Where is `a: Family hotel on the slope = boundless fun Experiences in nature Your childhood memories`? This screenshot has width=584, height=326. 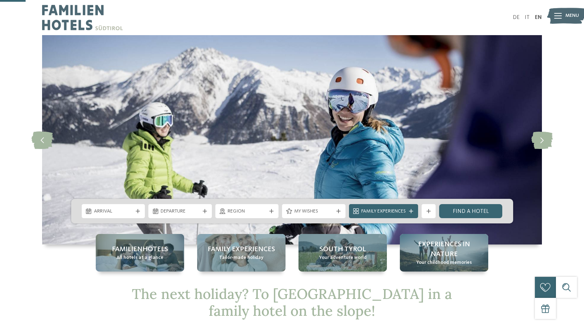 a: Family hotel on the slope = boundless fun Experiences in nature Your childhood memories is located at coordinates (444, 252).